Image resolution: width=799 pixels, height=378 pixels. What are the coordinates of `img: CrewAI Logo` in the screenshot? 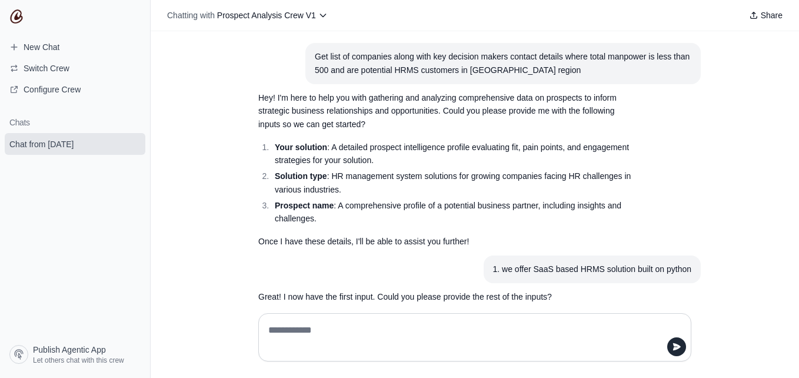 It's located at (16, 16).